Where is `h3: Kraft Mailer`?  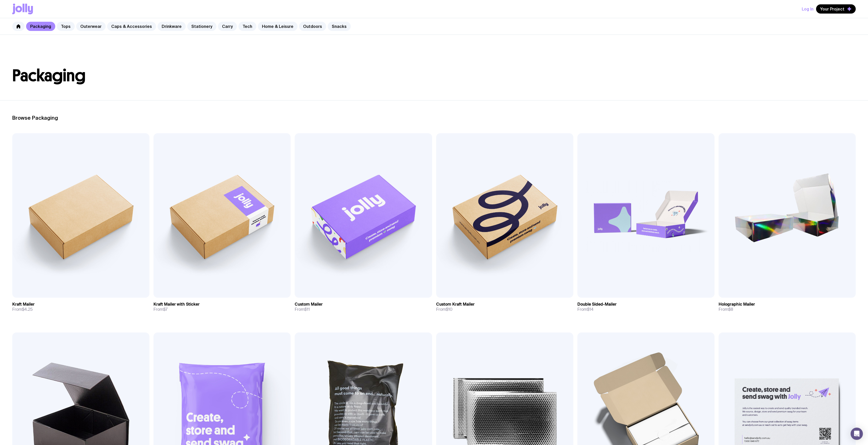 h3: Kraft Mailer is located at coordinates (23, 304).